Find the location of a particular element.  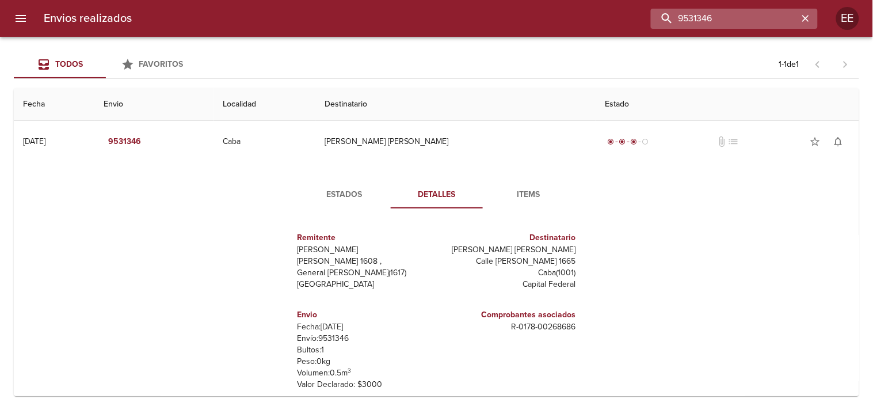

span: Favoritos is located at coordinates (161, 64).